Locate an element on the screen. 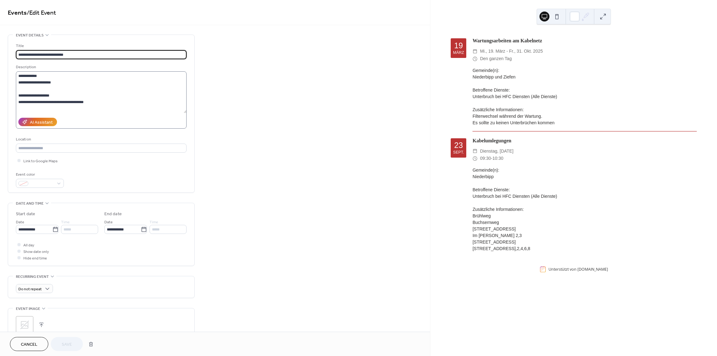 The width and height of the screenshot is (717, 356). span: Do not repeat is located at coordinates (30, 289).